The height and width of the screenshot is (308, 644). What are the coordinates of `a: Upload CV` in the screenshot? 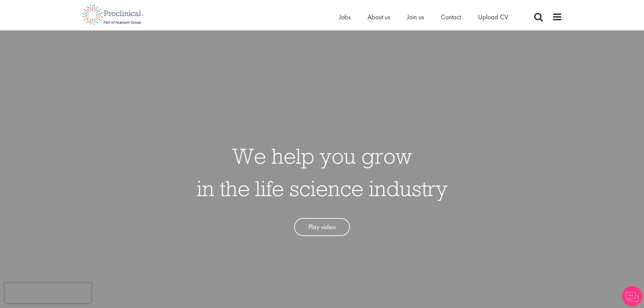 It's located at (493, 17).